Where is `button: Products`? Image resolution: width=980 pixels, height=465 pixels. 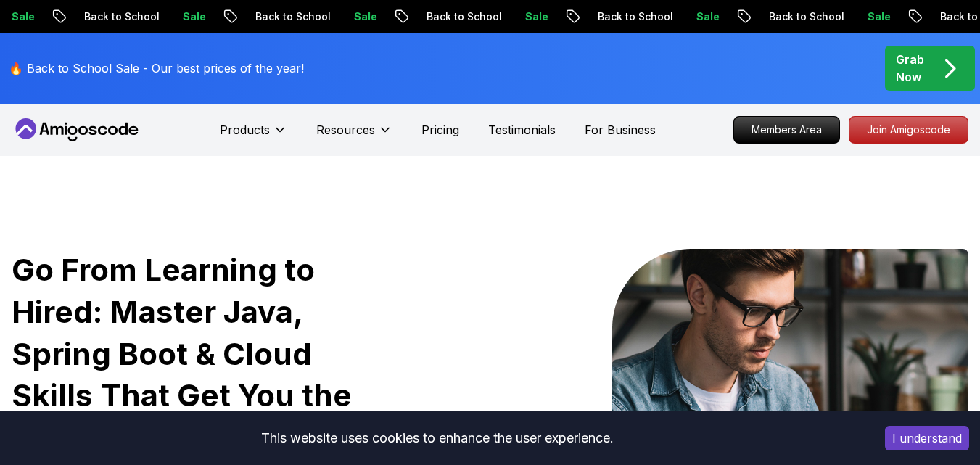
button: Products is located at coordinates (254, 136).